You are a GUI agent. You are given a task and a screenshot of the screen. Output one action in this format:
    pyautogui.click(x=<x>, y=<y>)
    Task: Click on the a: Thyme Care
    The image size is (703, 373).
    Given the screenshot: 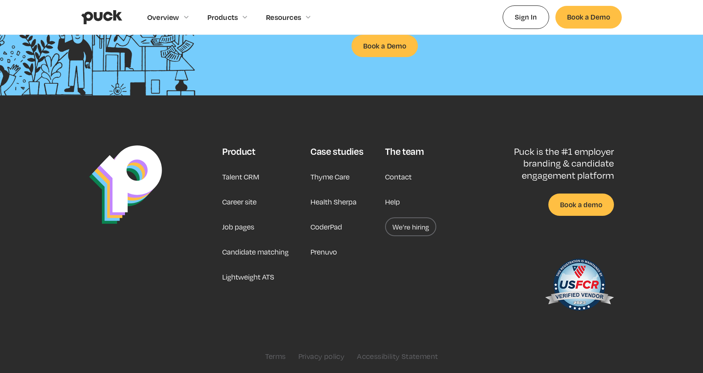 What is the action you would take?
    pyautogui.click(x=330, y=176)
    